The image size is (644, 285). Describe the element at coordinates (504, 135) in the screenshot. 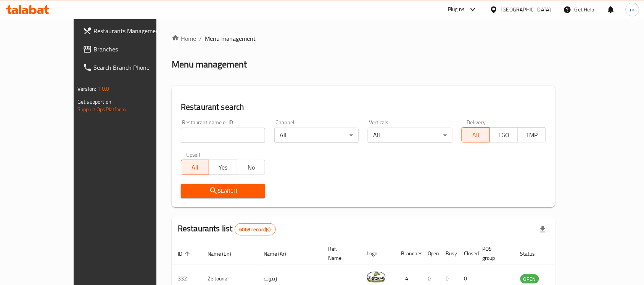

I see `button: TGO` at that location.